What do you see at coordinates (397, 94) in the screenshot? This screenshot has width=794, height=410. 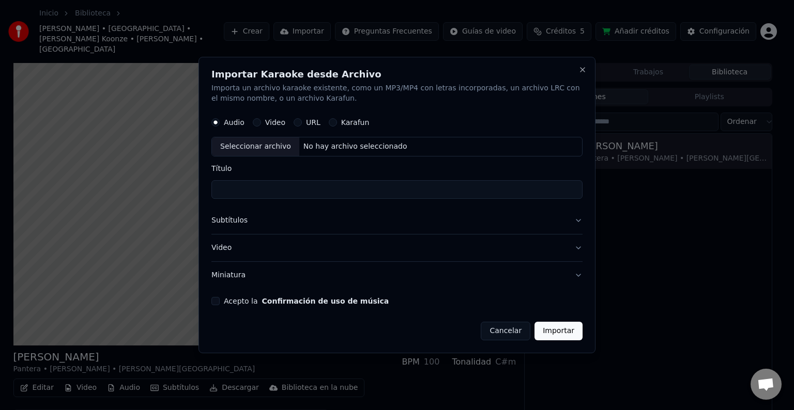 I see `p: Importa un archivo karaoke existente, como un MP3/MP4 con letras incorporadas, un archivo LRC con...` at bounding box center [397, 94].